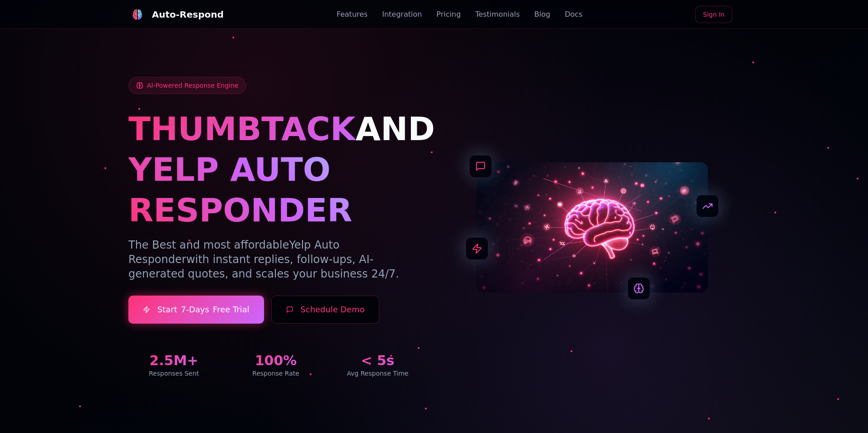  Describe the element at coordinates (402, 14) in the screenshot. I see `a: Integration` at that location.